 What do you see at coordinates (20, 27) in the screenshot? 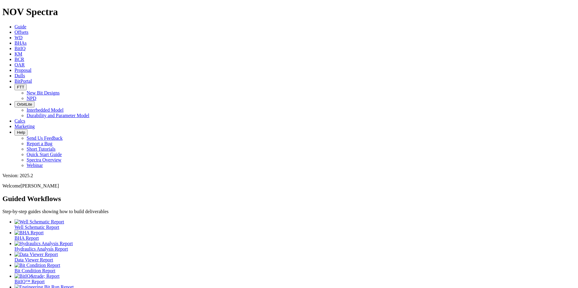
I see `span: Guide` at bounding box center [20, 27].